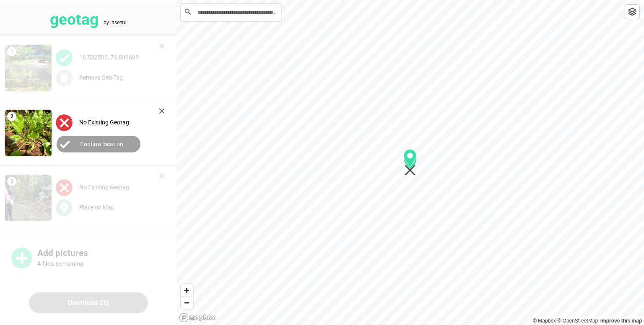 This screenshot has width=644, height=325. What do you see at coordinates (544, 321) in the screenshot?
I see `a: Mapbox` at bounding box center [544, 321].